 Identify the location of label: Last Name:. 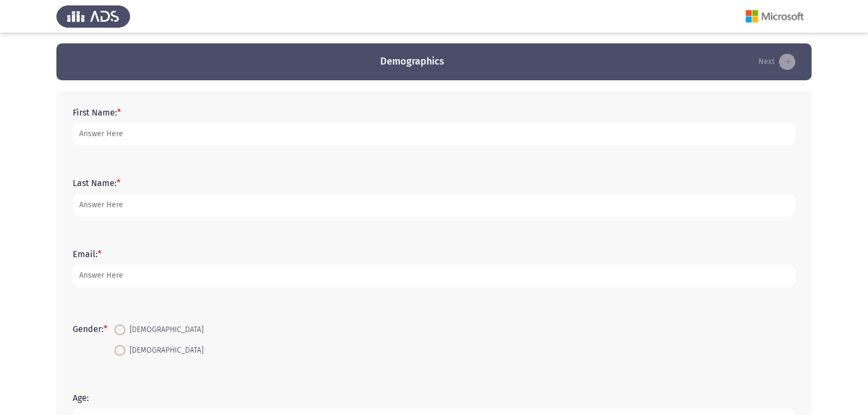
(96, 182).